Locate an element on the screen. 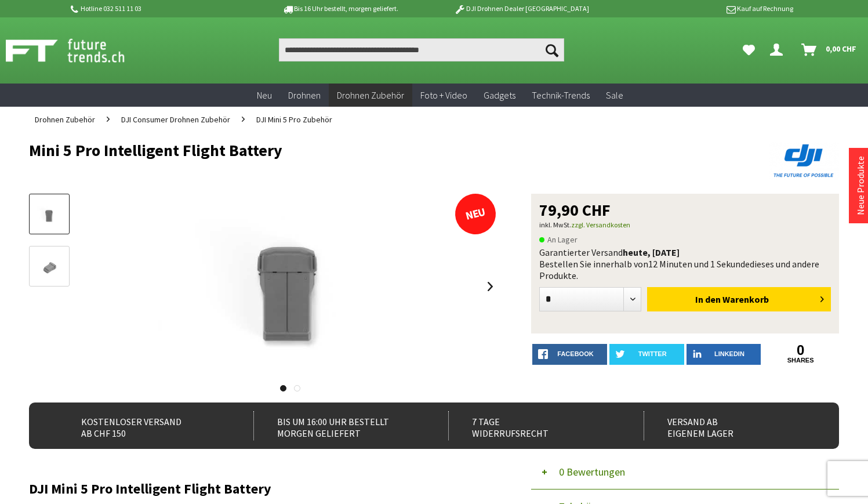  a: Technik-Trends is located at coordinates (561, 95).